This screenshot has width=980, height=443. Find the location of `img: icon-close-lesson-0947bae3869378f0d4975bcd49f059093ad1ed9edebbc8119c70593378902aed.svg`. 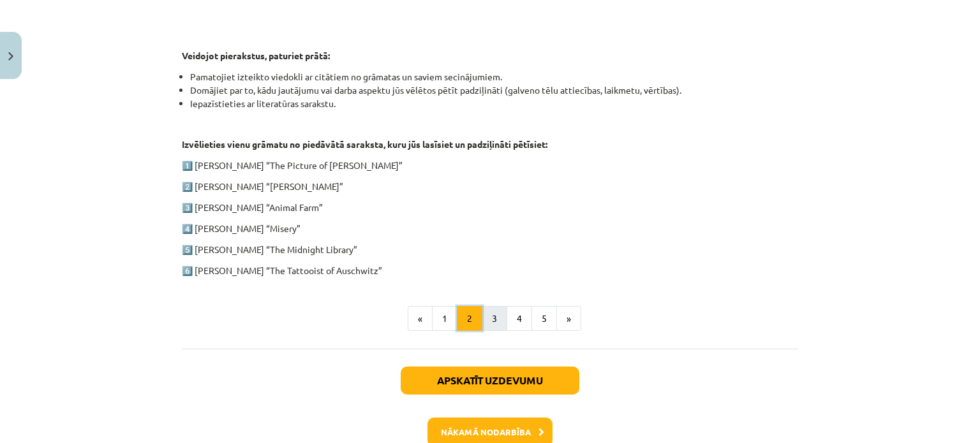

img: icon-close-lesson-0947bae3869378f0d4975bcd49f059093ad1ed9edebbc8119c70593378902aed.svg is located at coordinates (11, 56).